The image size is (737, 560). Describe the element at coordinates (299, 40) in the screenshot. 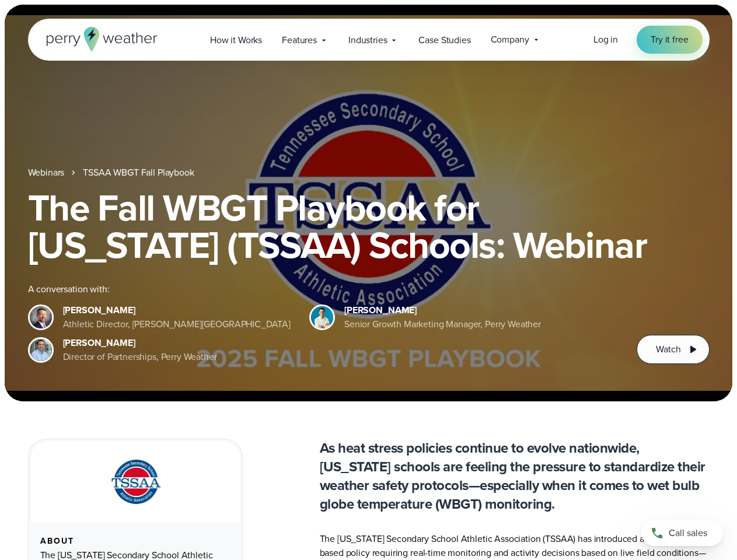

I see `span: Features` at that location.